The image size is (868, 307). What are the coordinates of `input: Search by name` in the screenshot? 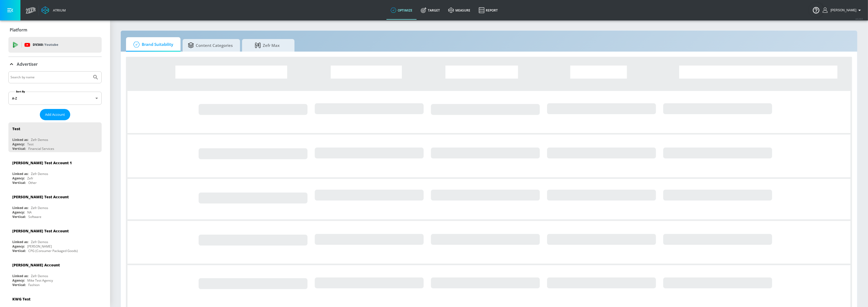 It's located at (50, 77).